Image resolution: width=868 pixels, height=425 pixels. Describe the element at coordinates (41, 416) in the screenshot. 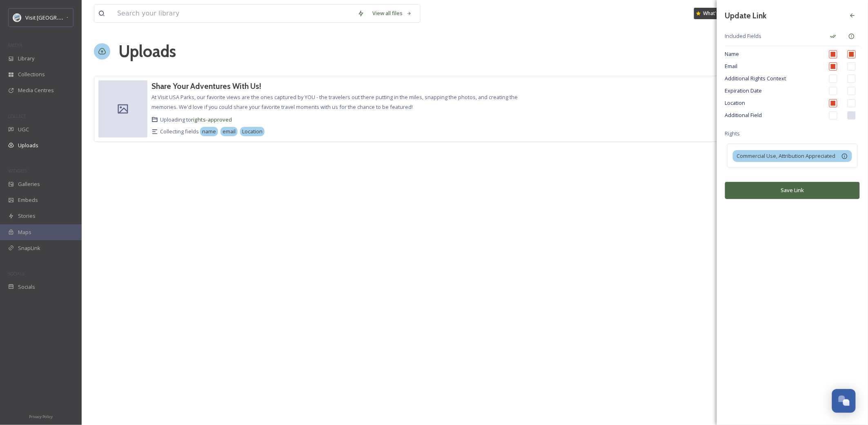

I see `span: Privacy Policy` at that location.